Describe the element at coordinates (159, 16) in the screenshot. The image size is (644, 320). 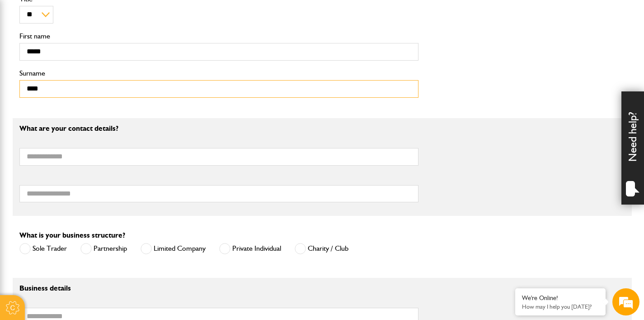
I see `div: Minimize live chat window` at that location.